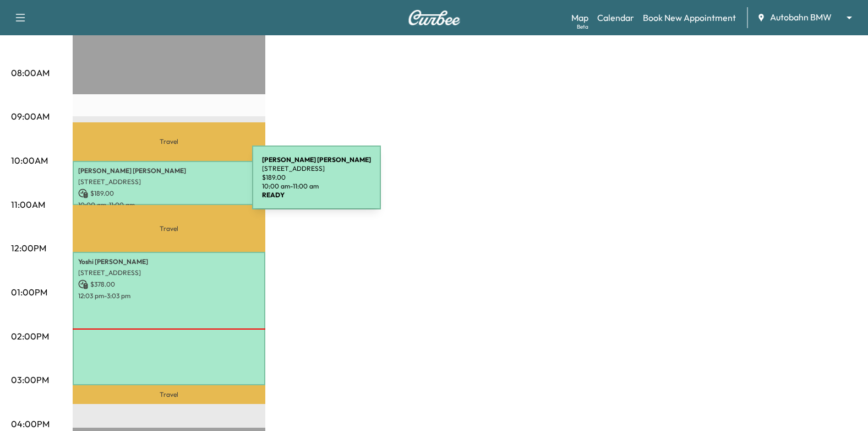 The width and height of the screenshot is (868, 431). What do you see at coordinates (273, 195) in the screenshot?
I see `b: READY` at bounding box center [273, 195].